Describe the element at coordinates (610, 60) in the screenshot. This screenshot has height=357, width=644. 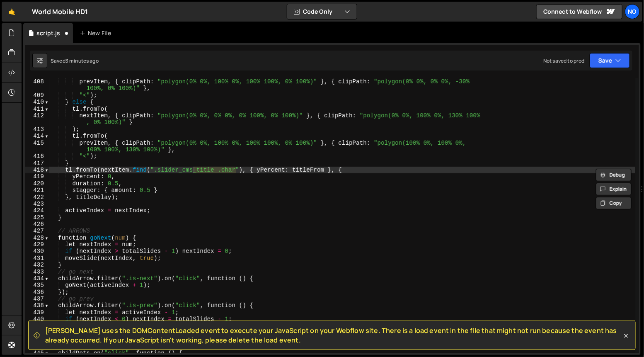
I see `button: Save` at that location.